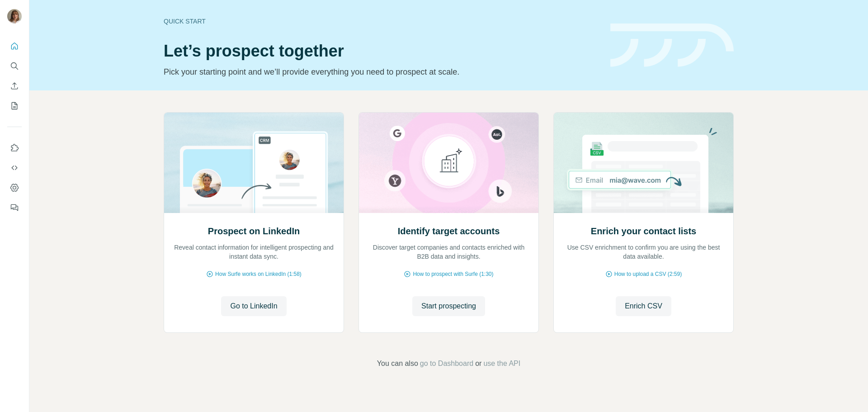 Image resolution: width=868 pixels, height=412 pixels. Describe the element at coordinates (15, 106) in the screenshot. I see `button: My lists` at that location.